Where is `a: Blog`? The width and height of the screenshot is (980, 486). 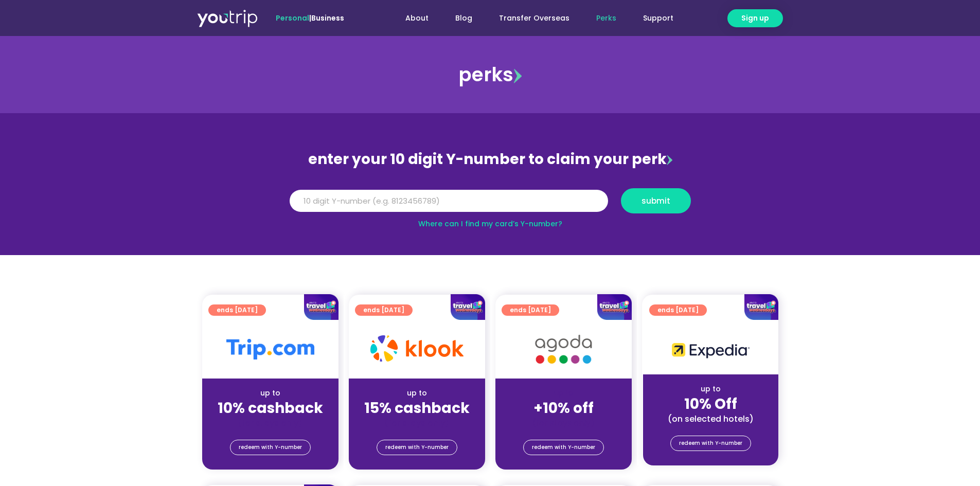
a: Blog is located at coordinates (464, 18).